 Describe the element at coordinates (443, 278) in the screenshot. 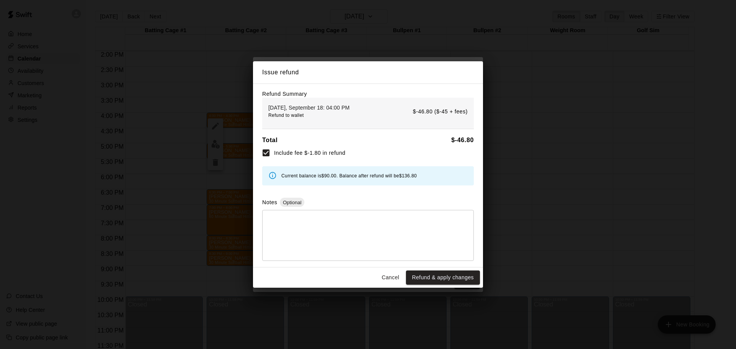

I see `button: Refund & apply changes` at that location.